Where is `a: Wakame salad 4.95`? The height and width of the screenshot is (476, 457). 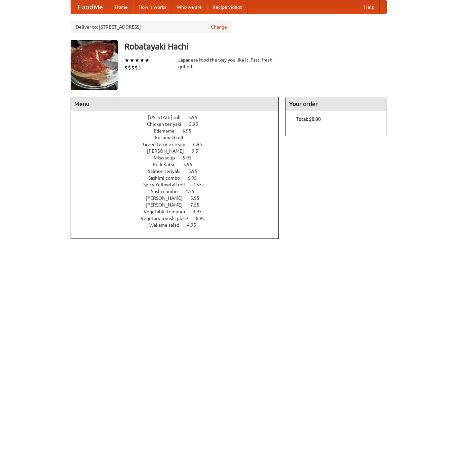 a: Wakame salad 4.95 is located at coordinates (179, 225).